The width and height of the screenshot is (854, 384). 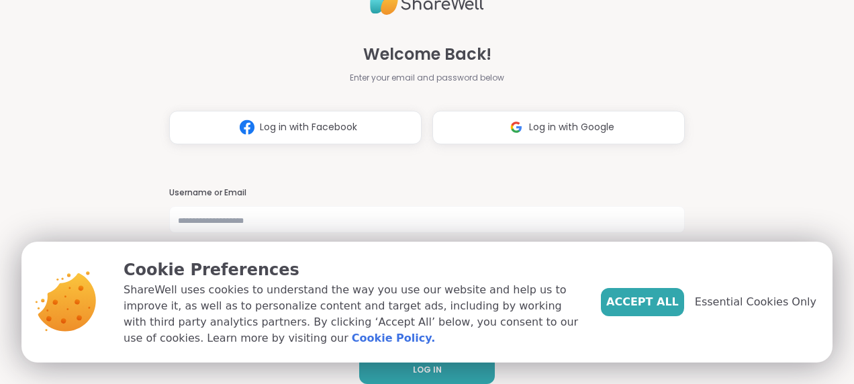 What do you see at coordinates (393, 338) in the screenshot?
I see `a: Cookie Policy.` at bounding box center [393, 338].